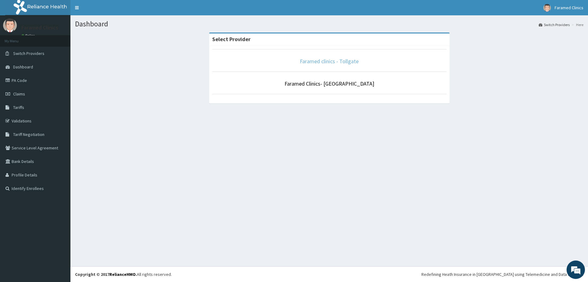 This screenshot has width=588, height=282. I want to click on strong: Copyright © 2017 ., so click(106, 274).